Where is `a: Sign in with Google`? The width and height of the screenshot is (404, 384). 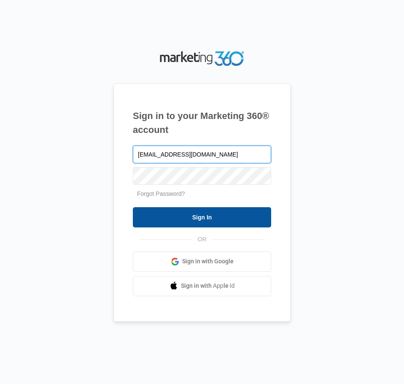 a: Sign in with Google is located at coordinates (202, 262).